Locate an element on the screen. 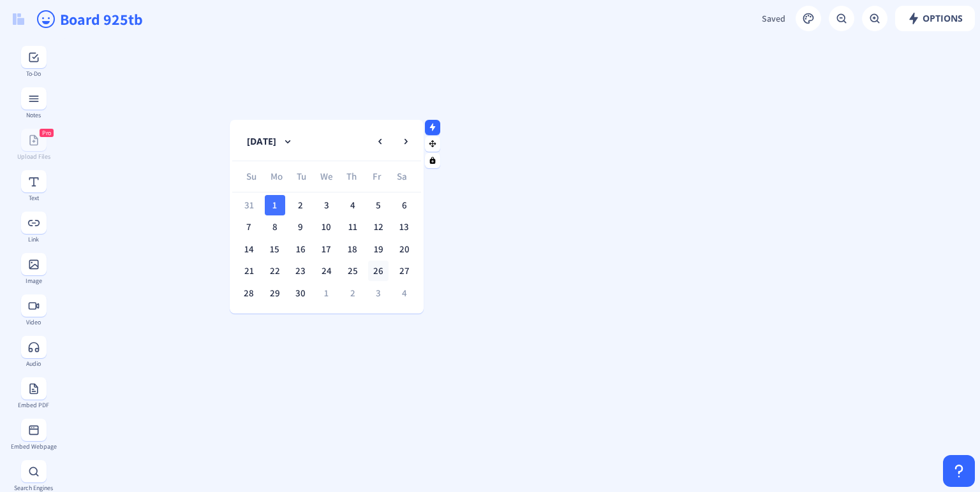  div: 6 is located at coordinates (404, 205).